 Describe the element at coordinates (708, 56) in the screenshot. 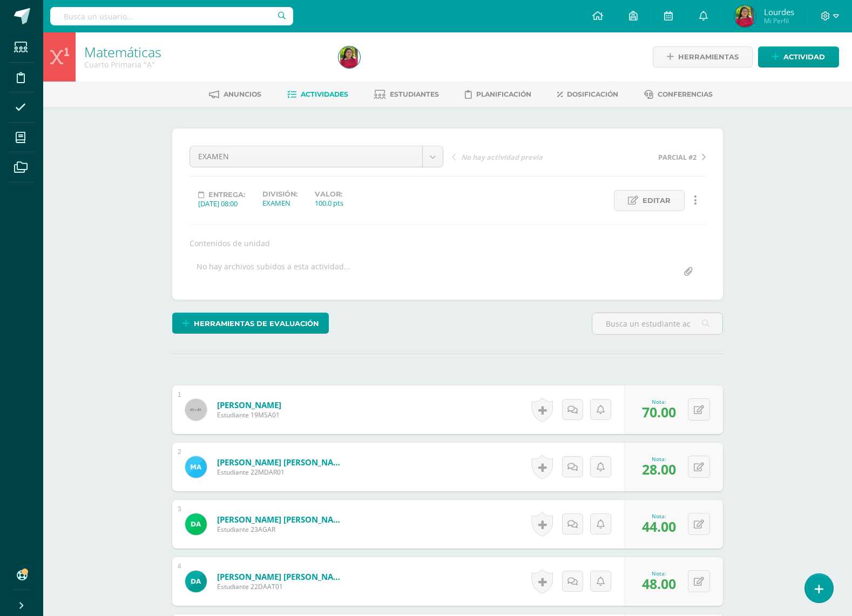

I see `span: Herramientas` at that location.